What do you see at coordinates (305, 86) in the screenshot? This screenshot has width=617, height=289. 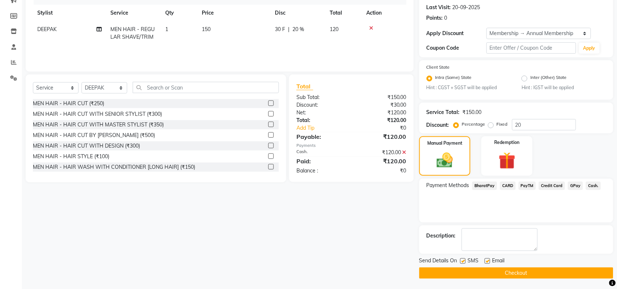 I see `span: Total` at bounding box center [305, 86].